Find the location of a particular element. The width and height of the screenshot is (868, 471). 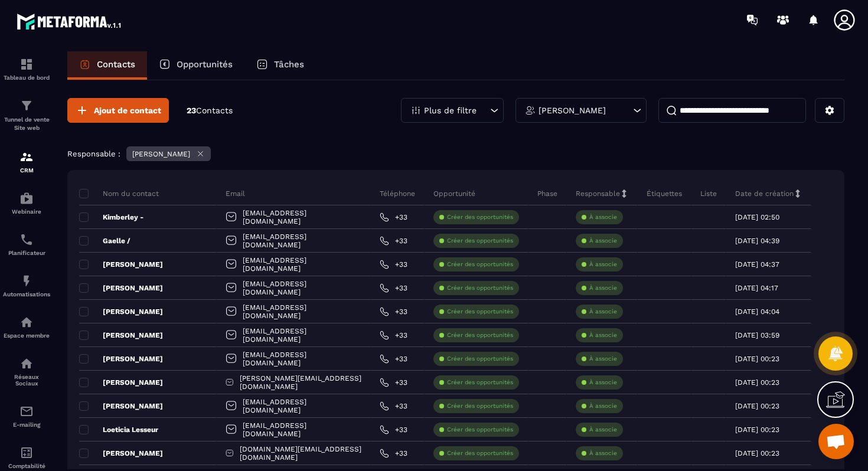

p: Responsable is located at coordinates (598, 194).